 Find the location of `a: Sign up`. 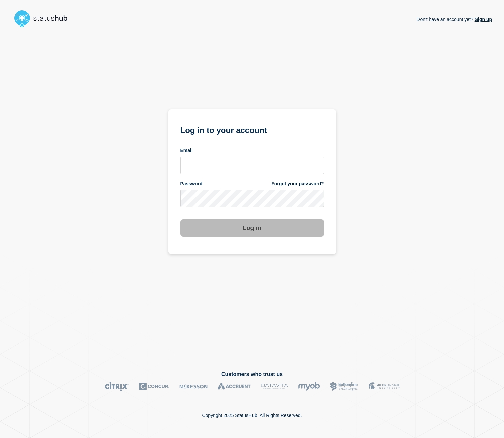

a: Sign up is located at coordinates (482, 20).